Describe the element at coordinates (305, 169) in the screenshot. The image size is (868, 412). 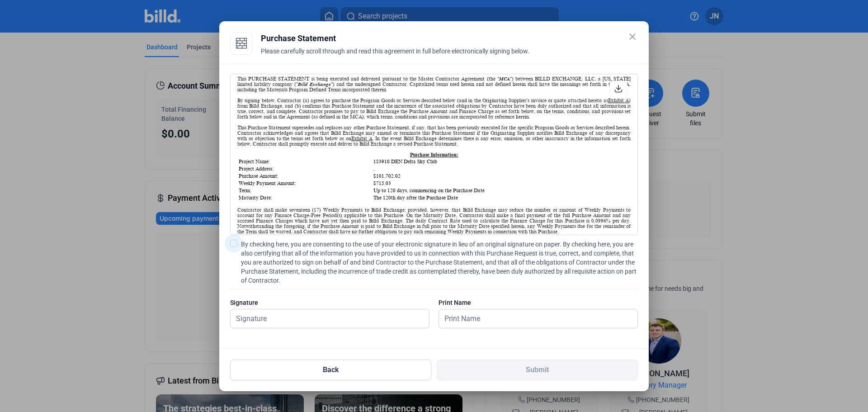
I see `td: Project Address:` at that location.